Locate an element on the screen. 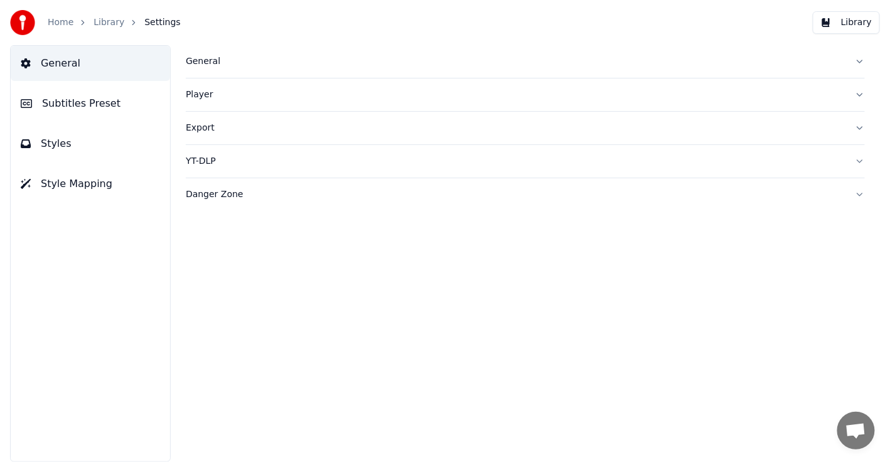 This screenshot has height=462, width=890. div: General is located at coordinates (515, 62).